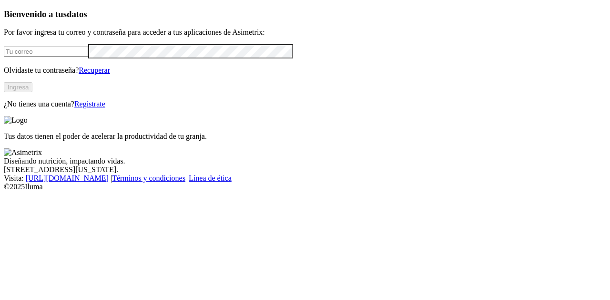 This screenshot has width=610, height=300. I want to click on div: Diseñando nutrición, impactando vidas., so click(305, 161).